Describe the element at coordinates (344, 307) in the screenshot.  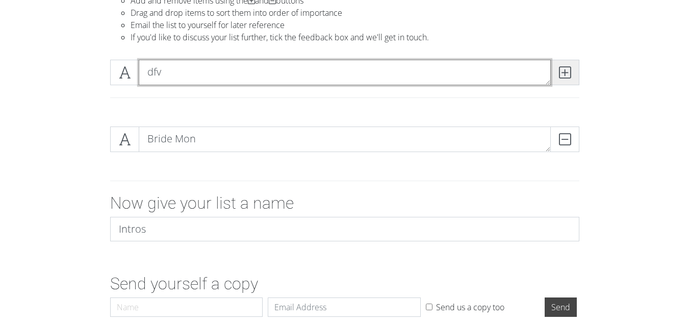
I see `input: Email Address` at that location.